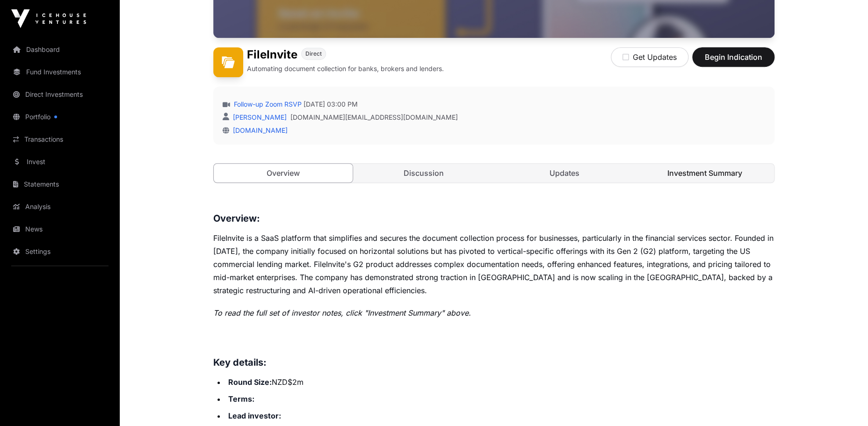  What do you see at coordinates (241, 399) in the screenshot?
I see `strong: Terms:` at bounding box center [241, 399].